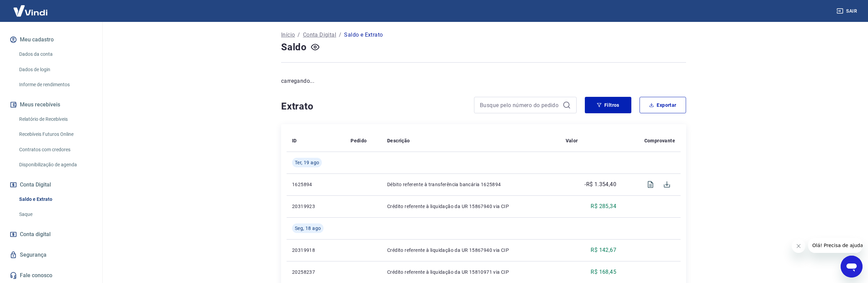  I want to click on p: Comprovante, so click(660, 141).